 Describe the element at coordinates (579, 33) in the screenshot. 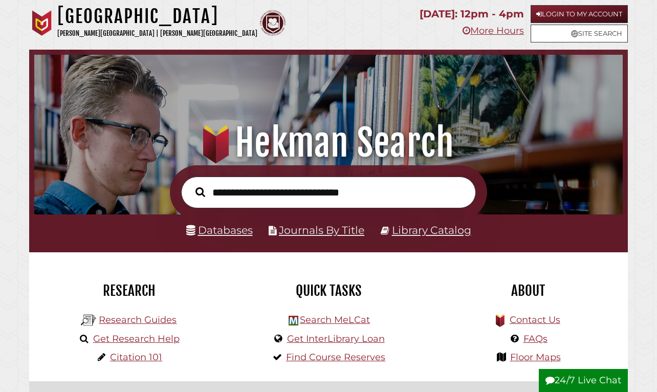

I see `a: Site Search` at that location.